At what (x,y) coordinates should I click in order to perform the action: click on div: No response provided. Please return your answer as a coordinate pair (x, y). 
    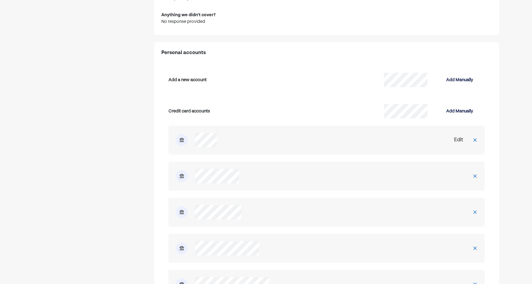
    Looking at the image, I should click on (188, 22).